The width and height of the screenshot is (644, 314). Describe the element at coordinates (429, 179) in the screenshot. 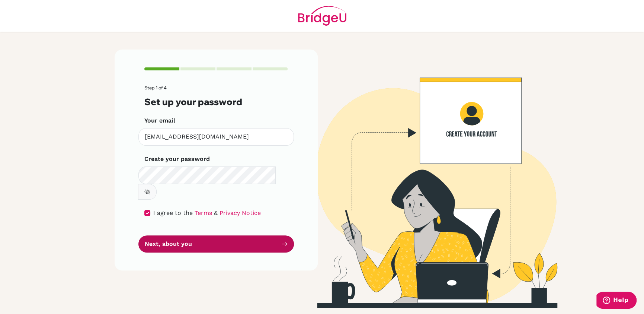

I see `img: Create your account` at that location.